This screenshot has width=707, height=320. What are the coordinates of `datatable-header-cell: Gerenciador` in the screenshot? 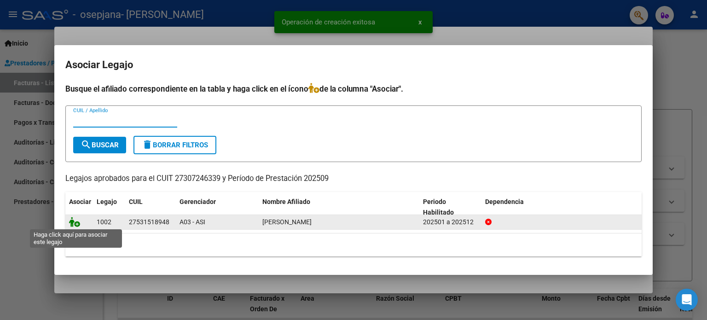 It's located at (217, 207).